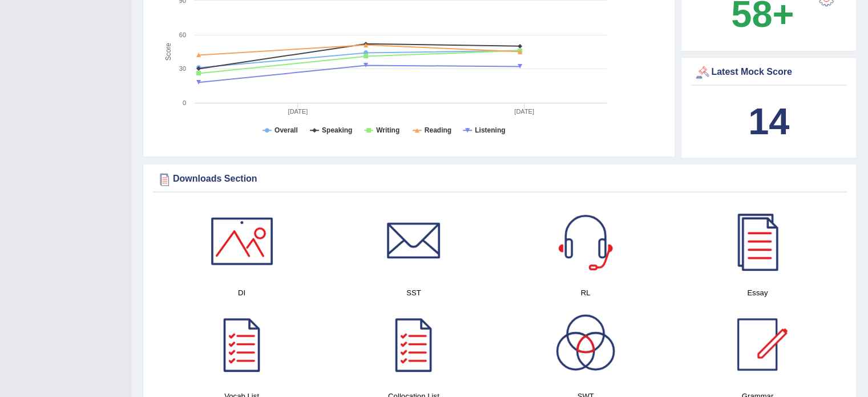 The width and height of the screenshot is (868, 397). What do you see at coordinates (413, 293) in the screenshot?
I see `h4: SST` at bounding box center [413, 293].